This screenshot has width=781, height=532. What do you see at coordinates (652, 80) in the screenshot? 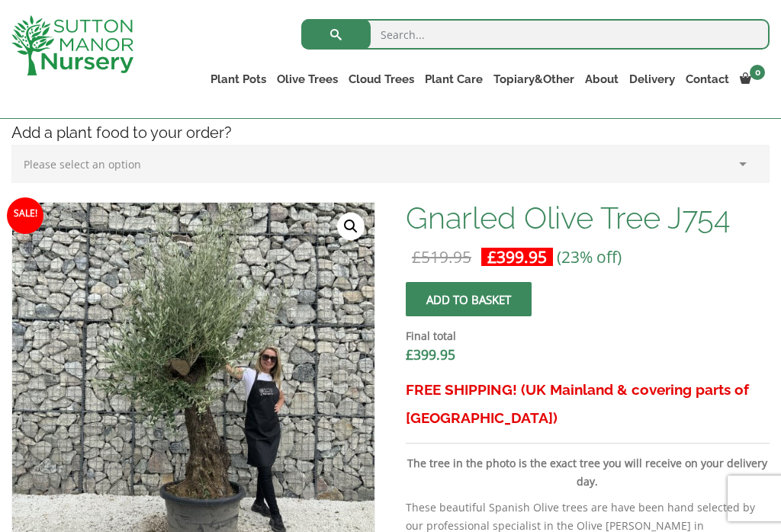
I see `a: Delivery` at bounding box center [652, 80].